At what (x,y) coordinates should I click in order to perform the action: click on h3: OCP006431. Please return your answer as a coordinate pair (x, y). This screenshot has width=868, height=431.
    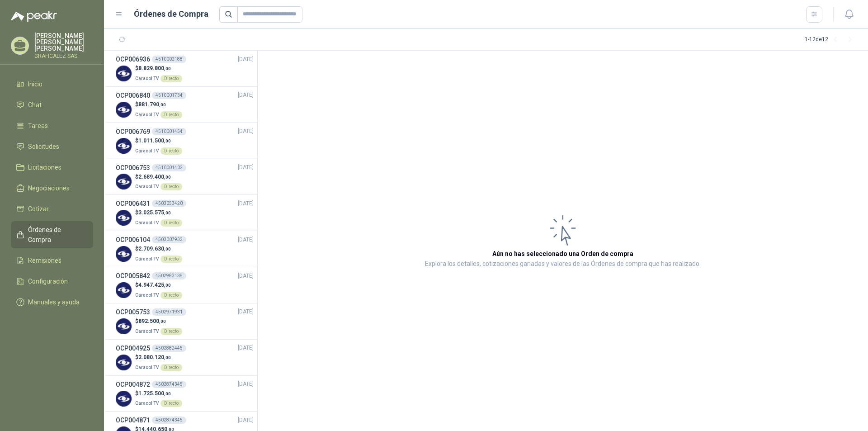
    Looking at the image, I should click on (133, 203).